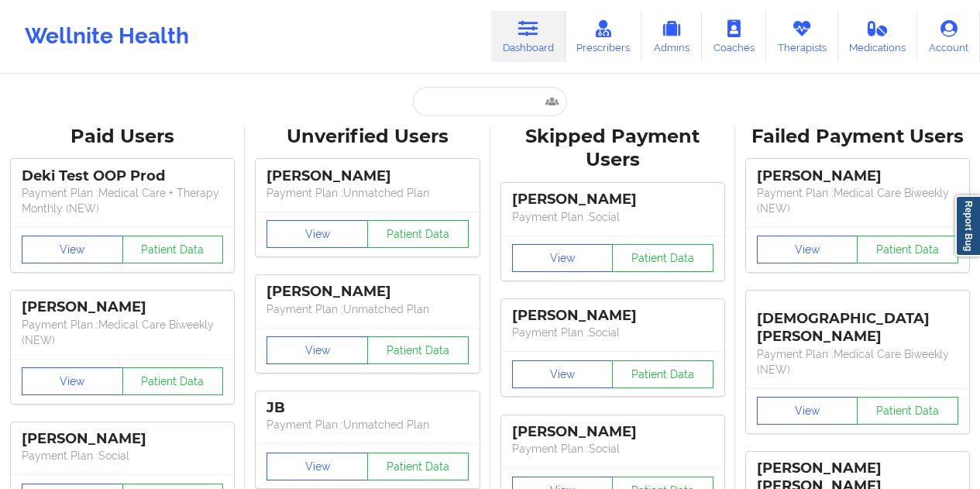  Describe the element at coordinates (122, 175) in the screenshot. I see `div: Deki Test OOP Prod` at that location.